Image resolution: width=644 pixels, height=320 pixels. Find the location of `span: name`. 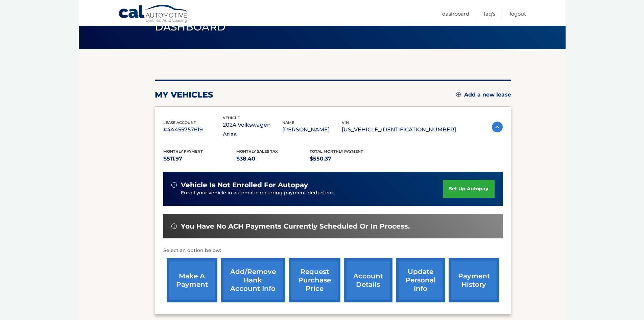

span: name is located at coordinates (288, 123).